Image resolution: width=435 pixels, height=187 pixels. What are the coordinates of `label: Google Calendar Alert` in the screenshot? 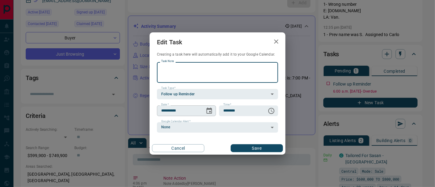 It's located at (176, 121).